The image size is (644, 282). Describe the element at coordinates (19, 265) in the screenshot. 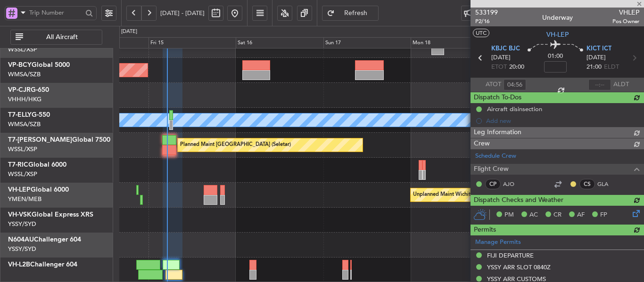

I see `span: VH-L2B` at that location.